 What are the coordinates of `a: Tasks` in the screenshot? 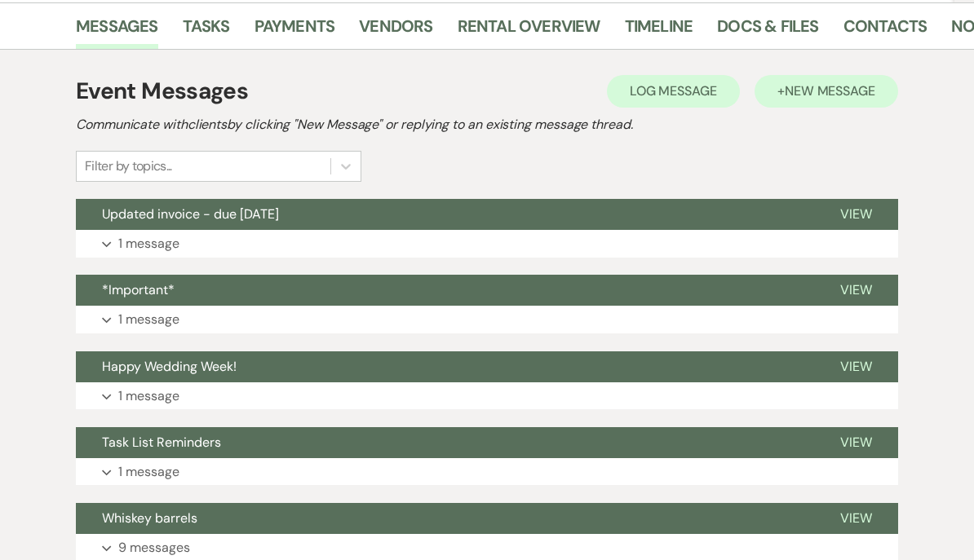 It's located at (206, 31).